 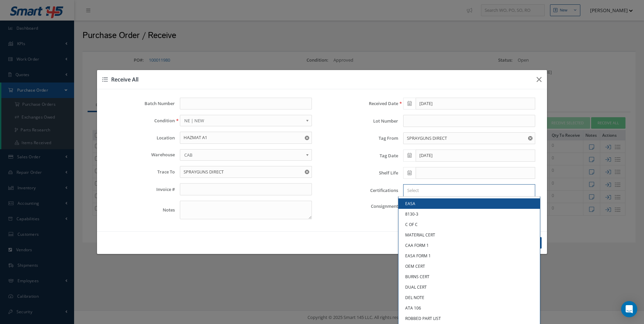 What do you see at coordinates (363, 156) in the screenshot?
I see `label: Tag Date` at bounding box center [363, 156].